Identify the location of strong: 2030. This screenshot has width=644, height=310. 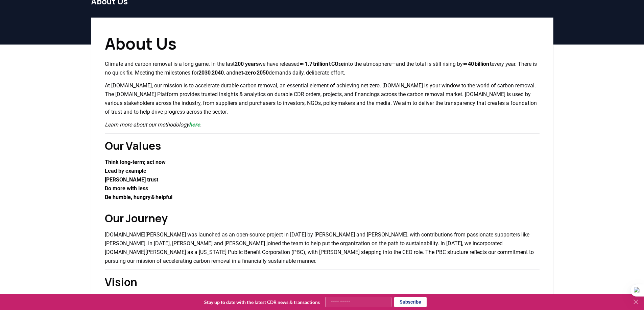
(205, 72).